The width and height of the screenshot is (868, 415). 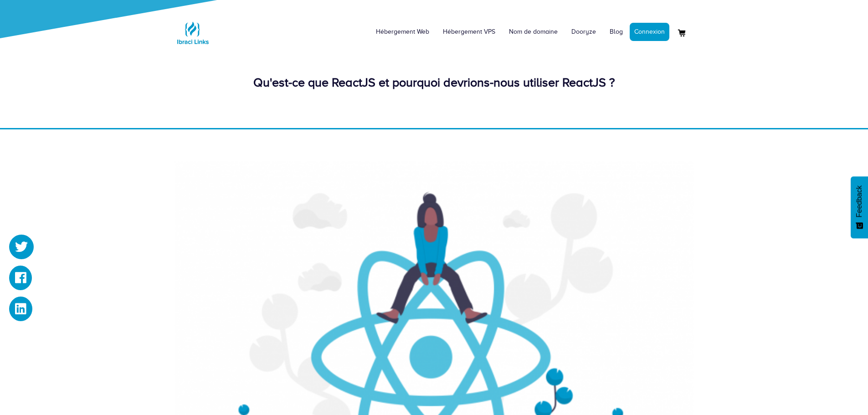 I want to click on a: Blog, so click(x=616, y=32).